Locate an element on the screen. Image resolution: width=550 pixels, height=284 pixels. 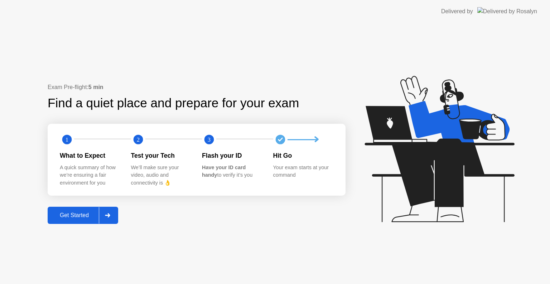
text: 3 is located at coordinates (209, 140).